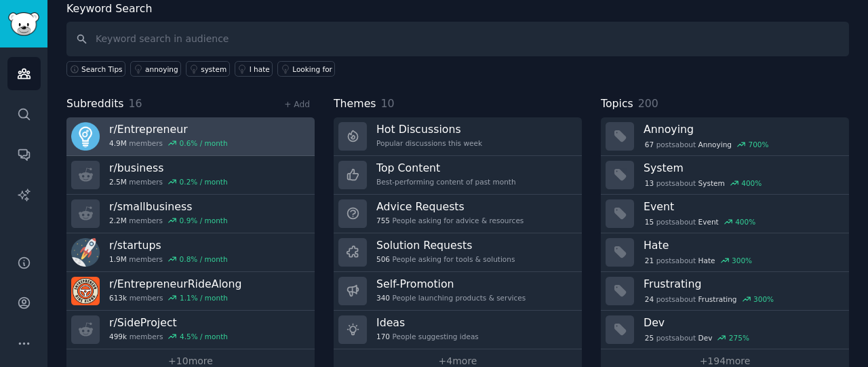  What do you see at coordinates (741, 284) in the screenshot?
I see `h3: Frustrating` at bounding box center [741, 284].